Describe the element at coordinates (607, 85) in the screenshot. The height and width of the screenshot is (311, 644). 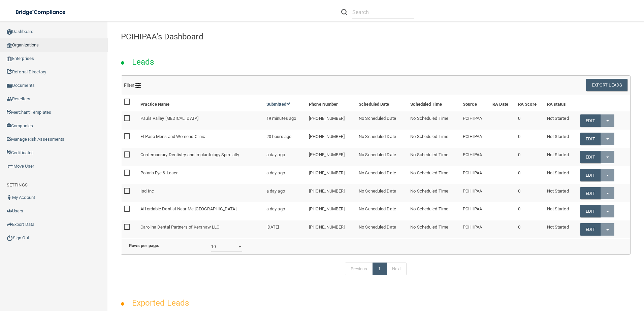
I see `button: Export Leads` at that location.